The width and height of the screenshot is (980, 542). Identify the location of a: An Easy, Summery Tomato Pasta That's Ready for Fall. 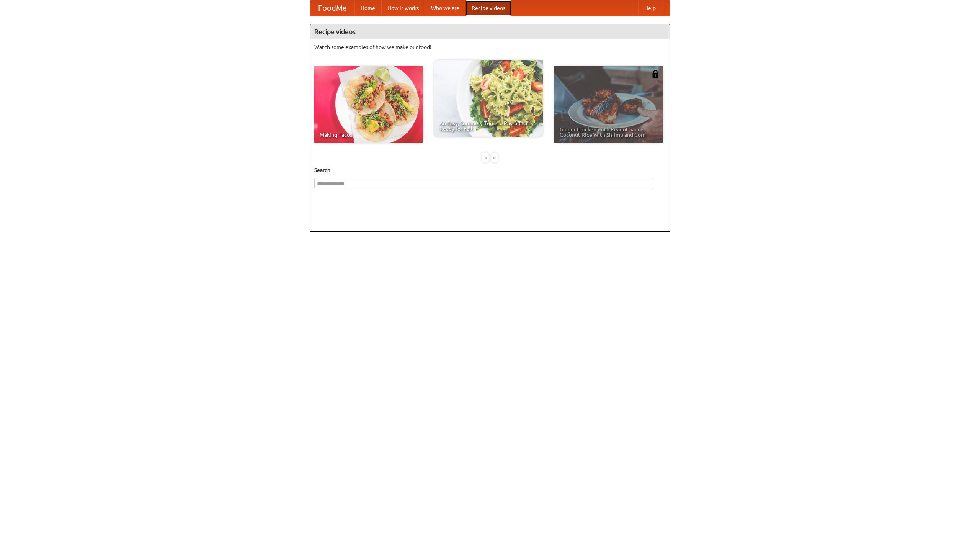
(488, 99).